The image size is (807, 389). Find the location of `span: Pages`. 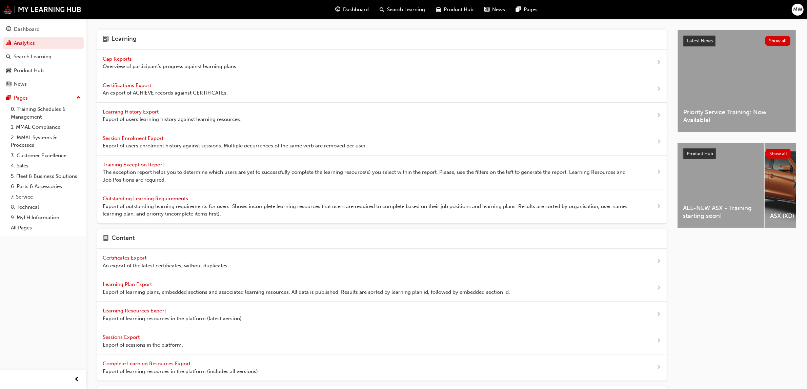

span: Pages is located at coordinates (531, 9).